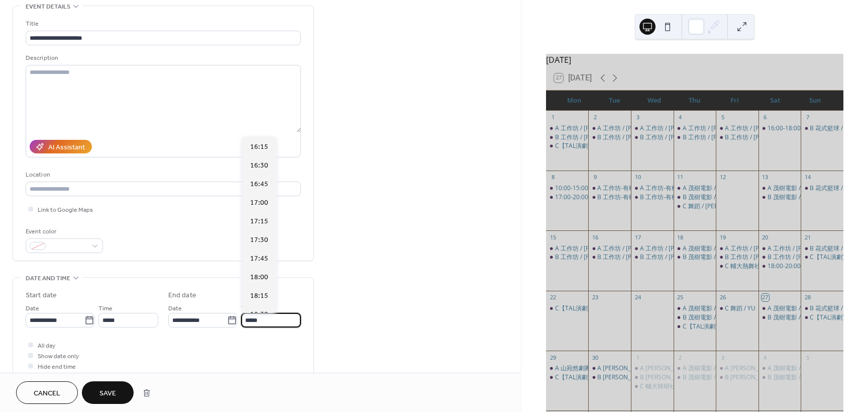  Describe the element at coordinates (722, 117) in the screenshot. I see `div: 5` at that location.